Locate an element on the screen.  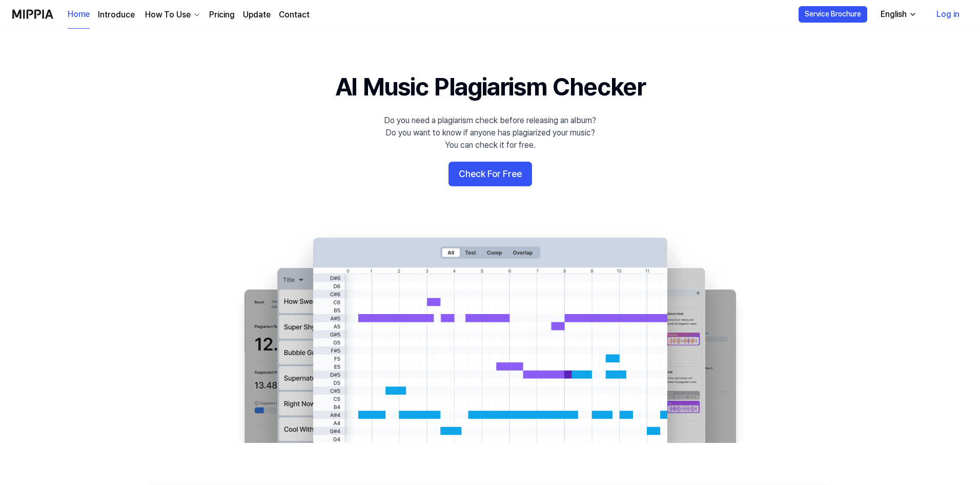
a: Service Brochure is located at coordinates (833, 14).